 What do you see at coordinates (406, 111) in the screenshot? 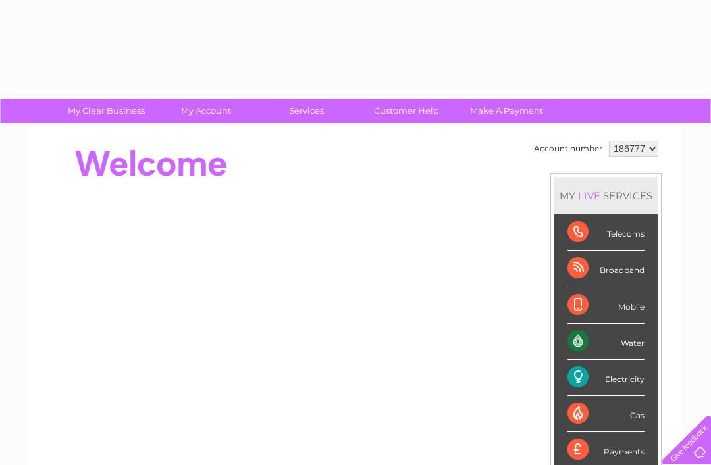
I see `a: Customer Help` at bounding box center [406, 111].